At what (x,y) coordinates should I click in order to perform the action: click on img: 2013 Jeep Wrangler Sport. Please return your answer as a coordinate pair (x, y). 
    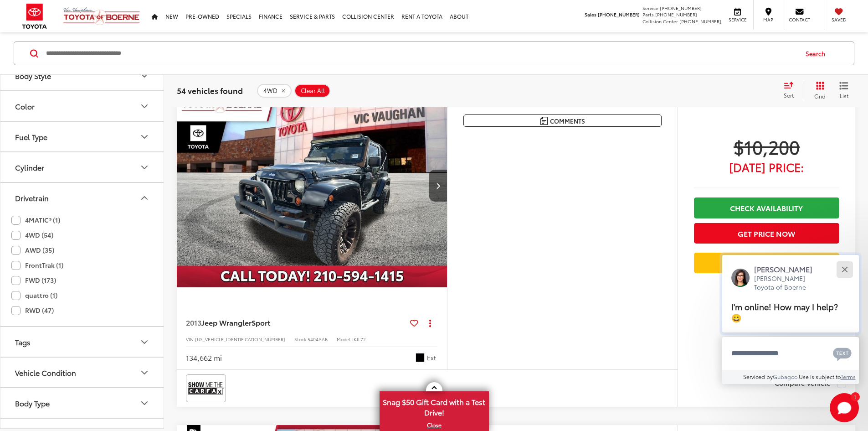
    Looking at the image, I should click on (312, 185).